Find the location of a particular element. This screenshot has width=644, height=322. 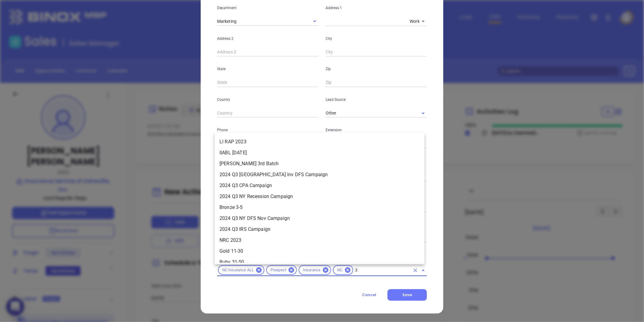

p: Address 1 is located at coordinates (376, 8).